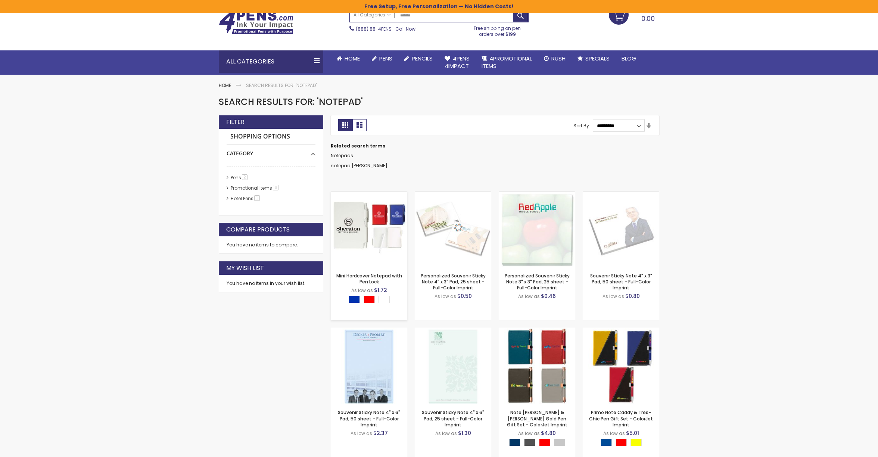  What do you see at coordinates (380, 433) in the screenshot?
I see `span: $2.37` at bounding box center [380, 433].